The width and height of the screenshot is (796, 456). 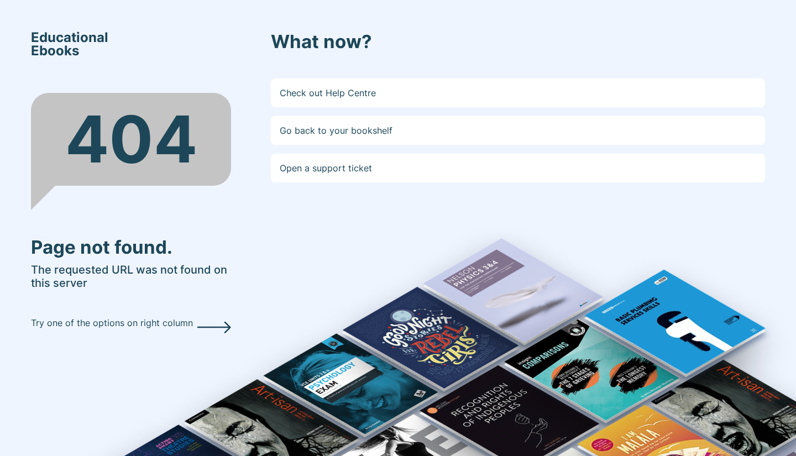 What do you see at coordinates (518, 168) in the screenshot?
I see `a: Open a support ticket` at bounding box center [518, 168].